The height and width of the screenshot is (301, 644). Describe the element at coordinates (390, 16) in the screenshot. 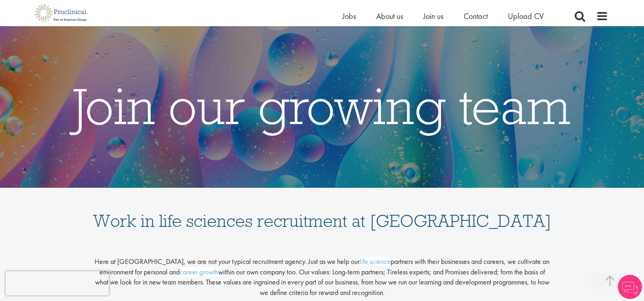

I see `a: About us` at that location.